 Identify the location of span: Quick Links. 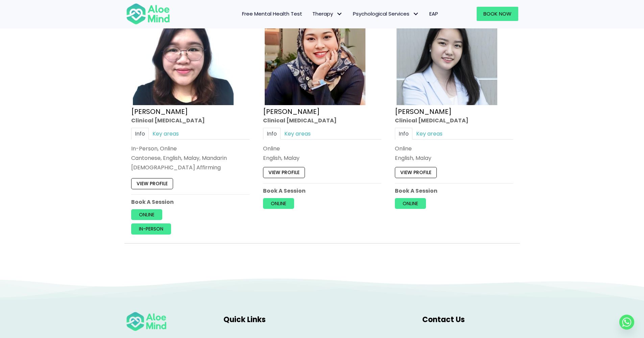
(245, 319).